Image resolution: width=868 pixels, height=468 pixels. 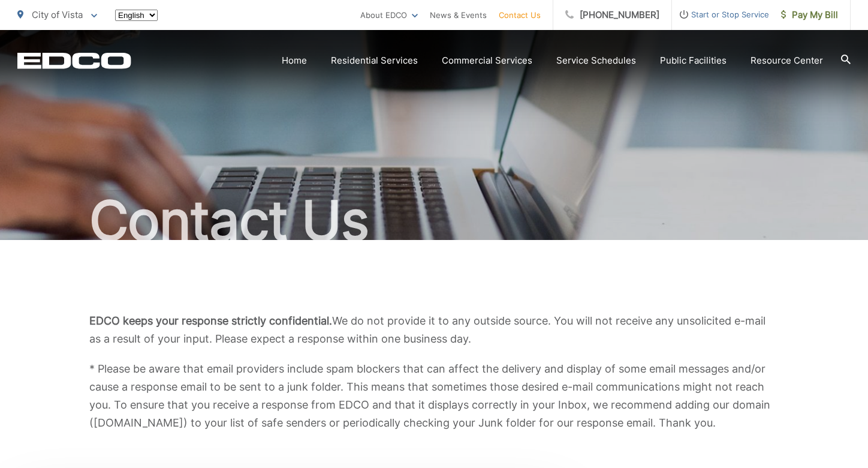 What do you see at coordinates (520, 15) in the screenshot?
I see `a: Contact Us` at bounding box center [520, 15].